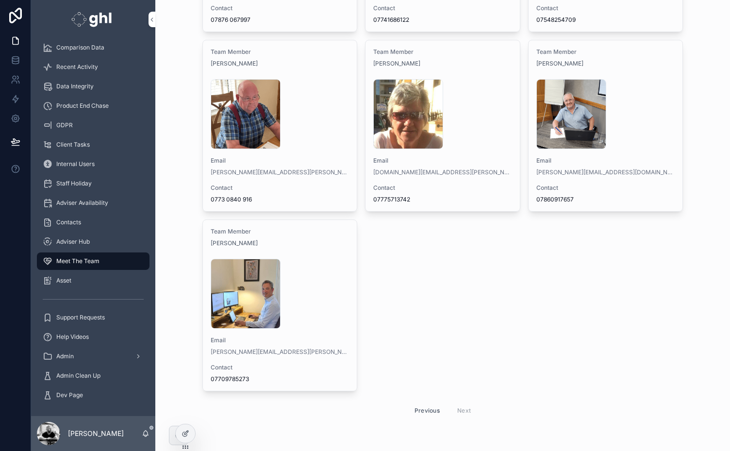 Image resolution: width=730 pixels, height=451 pixels. Describe the element at coordinates (75, 86) in the screenshot. I see `span: Data Integrity` at that location.